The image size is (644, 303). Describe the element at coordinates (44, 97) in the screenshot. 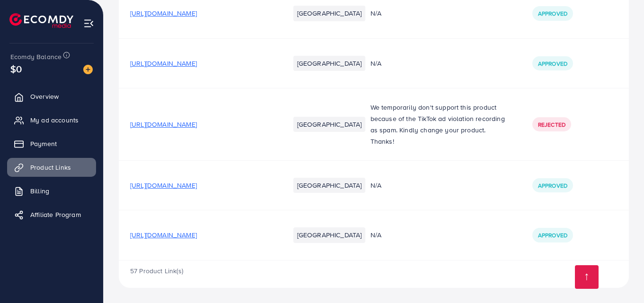

I see `span: Overview` at that location.